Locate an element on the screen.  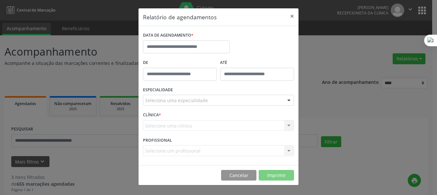
h5: Relatório de agendamentos is located at coordinates (180, 17).